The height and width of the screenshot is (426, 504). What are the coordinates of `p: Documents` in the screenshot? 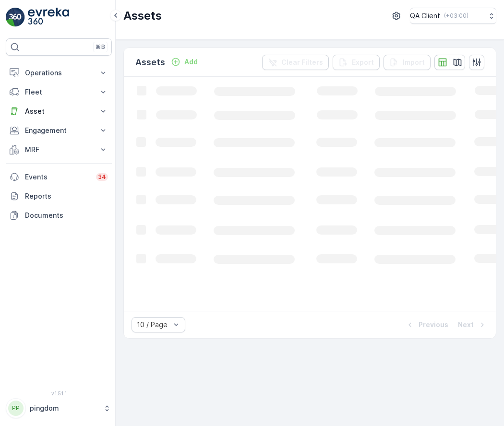 It's located at (66, 215).